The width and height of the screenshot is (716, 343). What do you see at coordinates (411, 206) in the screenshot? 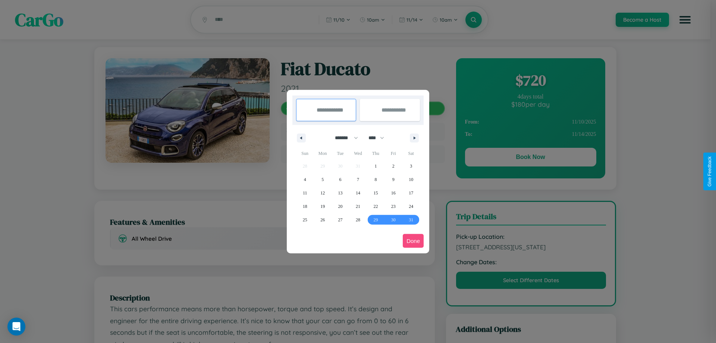
I see `button: 24` at bounding box center [411, 206].